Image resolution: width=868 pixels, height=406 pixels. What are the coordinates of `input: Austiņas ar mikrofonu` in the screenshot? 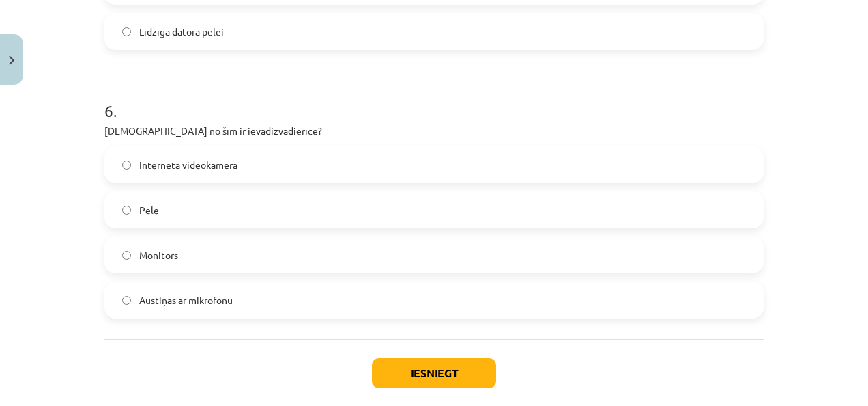 It's located at (126, 300).